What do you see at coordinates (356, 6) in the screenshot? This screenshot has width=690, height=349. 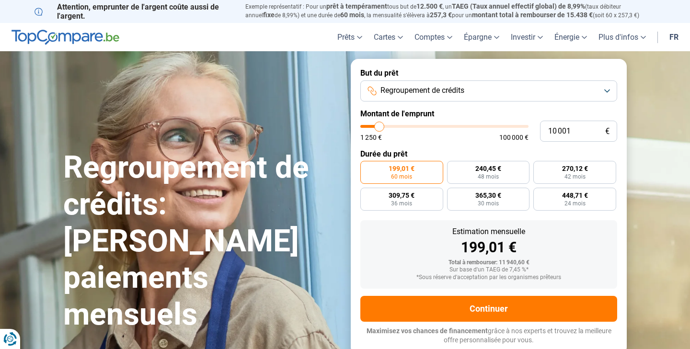 I see `span: prêt à tempérament` at bounding box center [356, 6].